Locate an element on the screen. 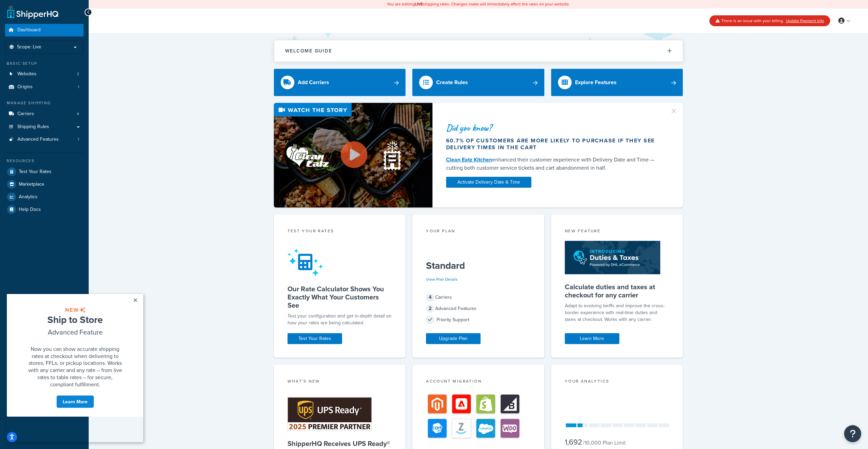 Image resolution: width=868 pixels, height=449 pixels. div: 60.7% of customers are more likely to purchase if they see delivery times in the cart is located at coordinates (554, 144).